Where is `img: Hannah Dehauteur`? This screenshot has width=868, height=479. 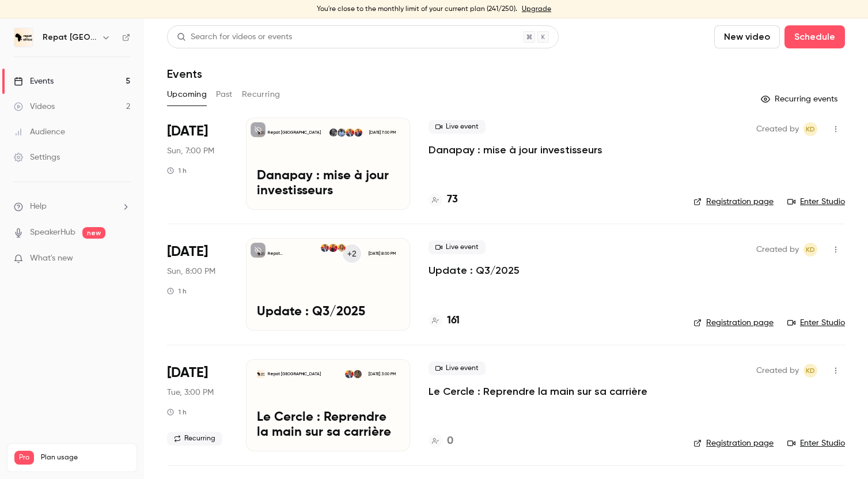 img: Hannah Dehauteur is located at coordinates (357, 374).